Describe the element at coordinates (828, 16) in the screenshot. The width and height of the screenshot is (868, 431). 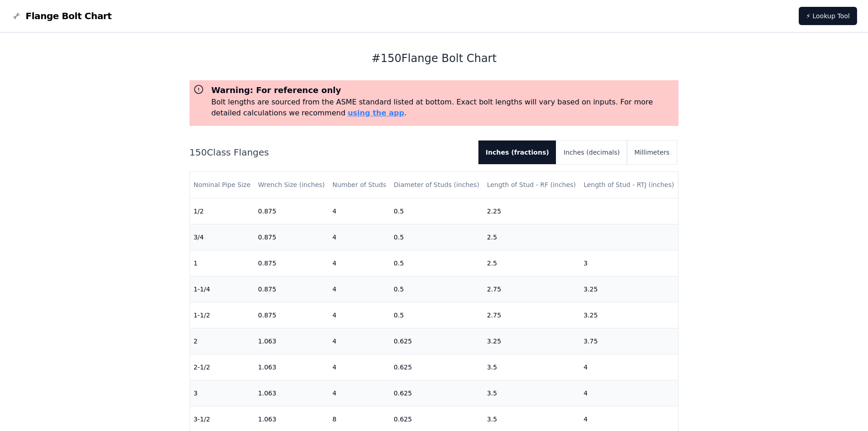
I see `a: ⚡ Lookup Tool` at that location.